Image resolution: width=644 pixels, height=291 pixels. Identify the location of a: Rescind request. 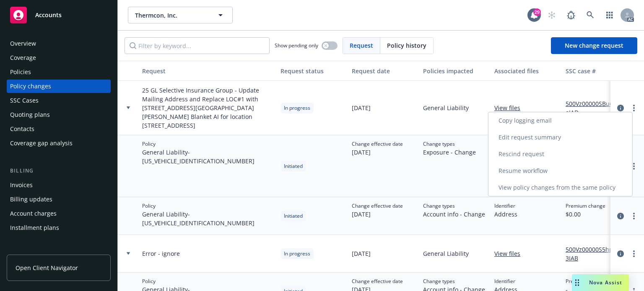
(560, 154).